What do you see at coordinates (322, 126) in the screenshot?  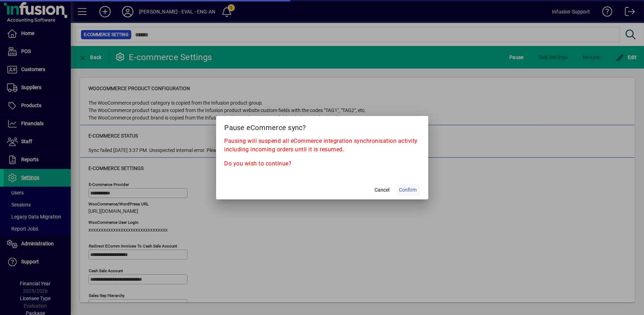 I see `h2: Pause eCommerce sync?` at bounding box center [322, 126].